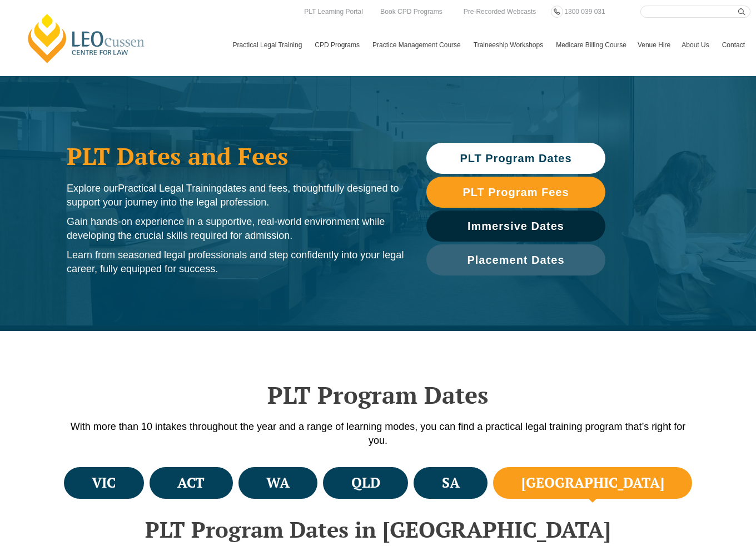 This screenshot has width=756, height=546. I want to click on a: CPD Programs, so click(338, 45).